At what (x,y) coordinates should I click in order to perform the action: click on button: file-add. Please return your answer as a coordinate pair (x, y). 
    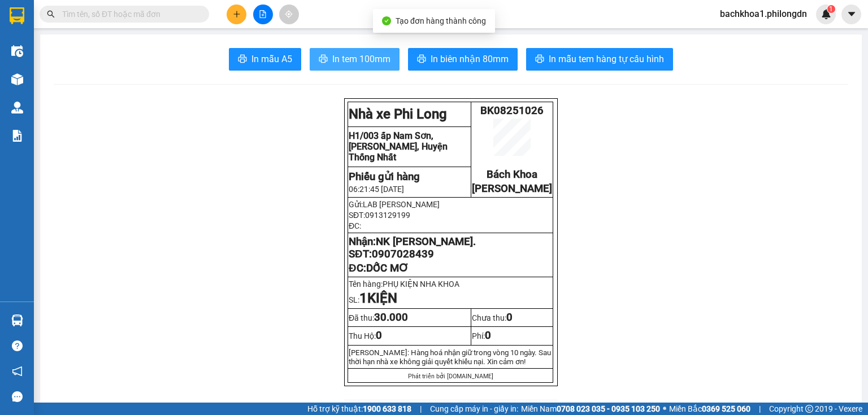
    Looking at the image, I should click on (263, 14).